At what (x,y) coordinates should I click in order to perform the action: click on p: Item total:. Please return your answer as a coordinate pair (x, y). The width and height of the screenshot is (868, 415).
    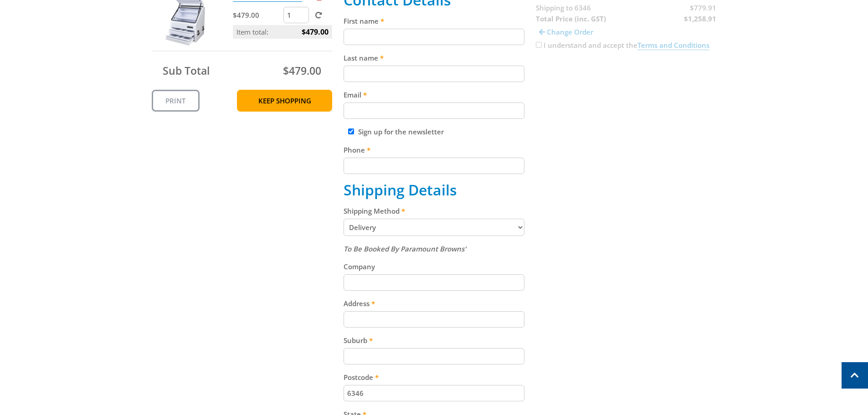
    Looking at the image, I should click on (283, 32).